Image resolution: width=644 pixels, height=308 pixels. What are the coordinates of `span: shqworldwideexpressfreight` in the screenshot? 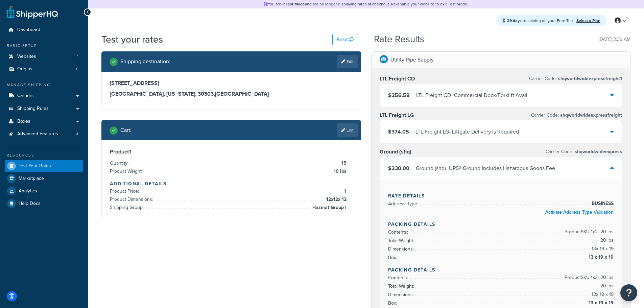 It's located at (590, 115).